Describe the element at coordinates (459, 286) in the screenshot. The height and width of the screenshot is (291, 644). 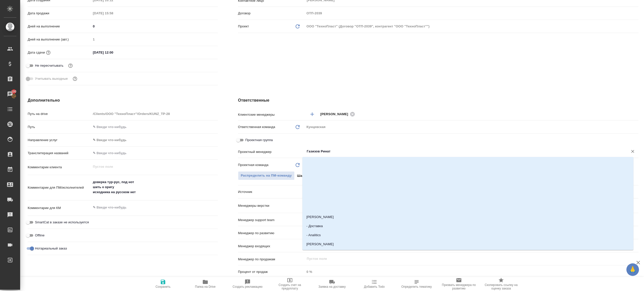
I see `span: Призвать менеджера по развитию` at that location.